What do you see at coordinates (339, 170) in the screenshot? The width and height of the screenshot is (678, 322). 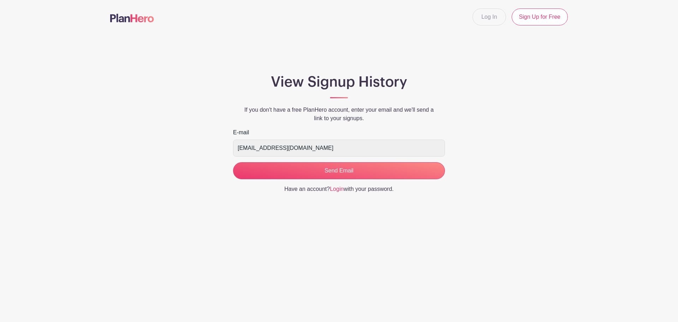 I see `input: Send Email` at bounding box center [339, 170].